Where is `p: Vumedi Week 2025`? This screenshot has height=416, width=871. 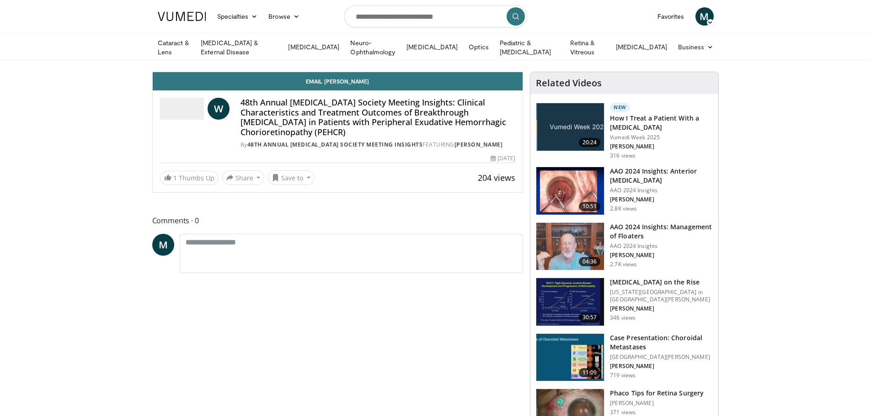
p: Vumedi Week 2025 is located at coordinates (661, 138).